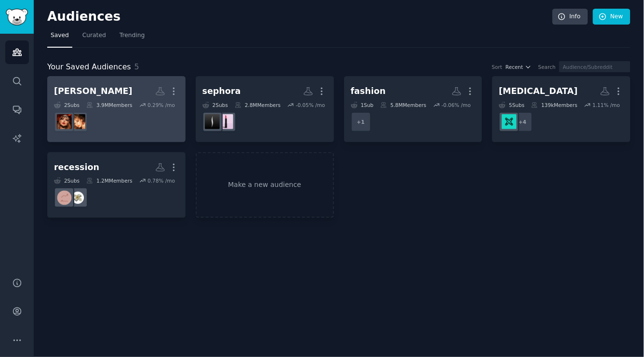 This screenshot has width=644, height=357. Describe the element at coordinates (60, 38) in the screenshot. I see `a: Saved` at that location.